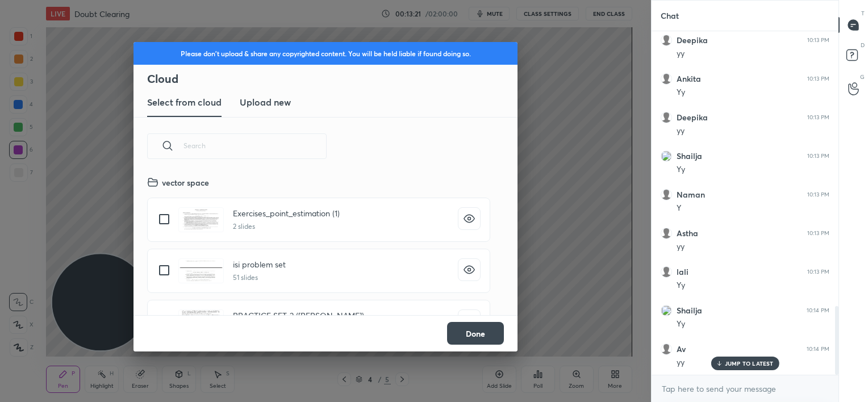  Describe the element at coordinates (265, 102) in the screenshot. I see `h3: Upload new` at that location.